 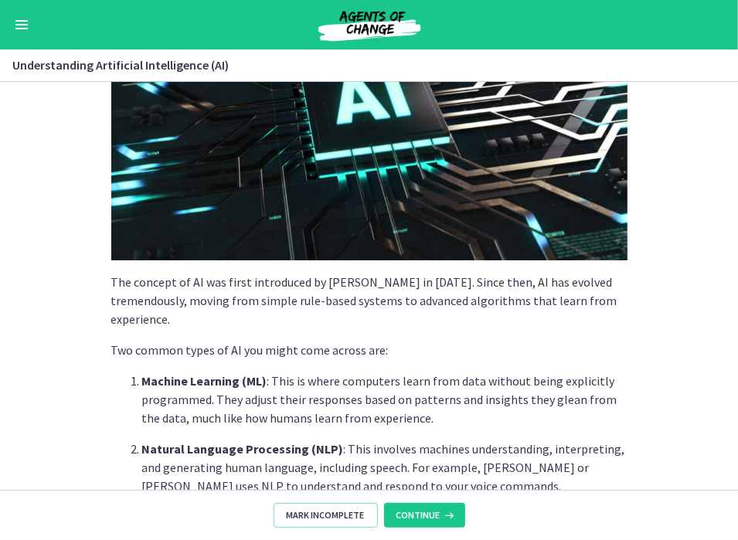 I want to click on p: Two common types of AI you might come across are:, so click(x=369, y=350).